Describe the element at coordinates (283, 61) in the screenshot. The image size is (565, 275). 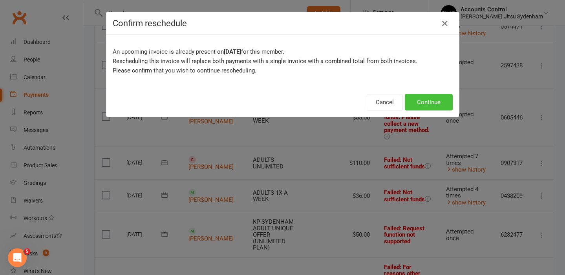
I see `p: An upcoming invoice is already present on for this member. Rescheduling this invoice will replace...` at that location.